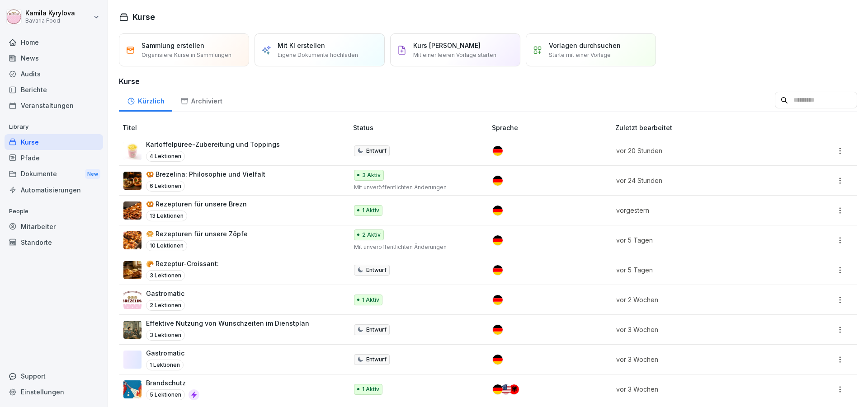 Image resolution: width=868 pixels, height=407 pixels. What do you see at coordinates (54, 89) in the screenshot?
I see `a: Berichte` at bounding box center [54, 89].